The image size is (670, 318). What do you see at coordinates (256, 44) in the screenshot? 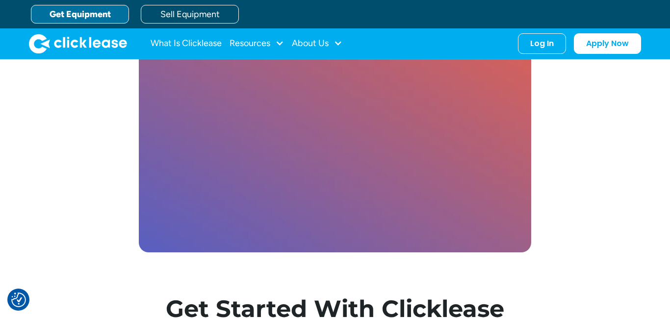
I see `div: Resources` at bounding box center [256, 44].